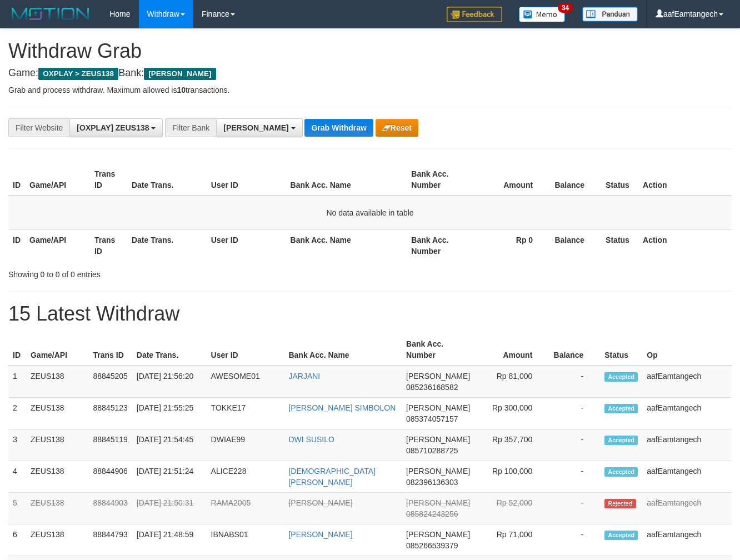 The width and height of the screenshot is (740, 560). What do you see at coordinates (39, 128) in the screenshot?
I see `div: Filter Website` at bounding box center [39, 128].